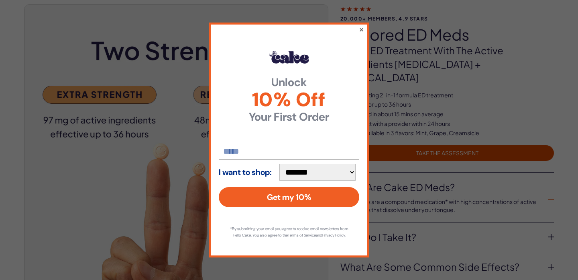  I want to click on a: Terms of Service, so click(302, 235).